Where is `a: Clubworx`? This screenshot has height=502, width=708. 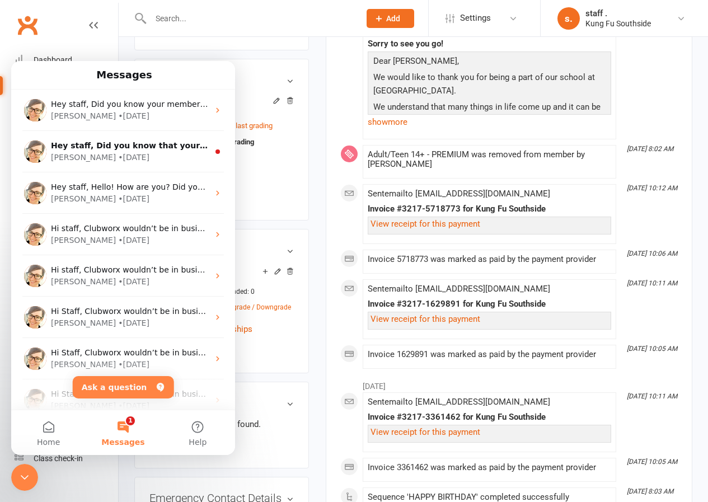 a: Clubworx is located at coordinates (27, 25).